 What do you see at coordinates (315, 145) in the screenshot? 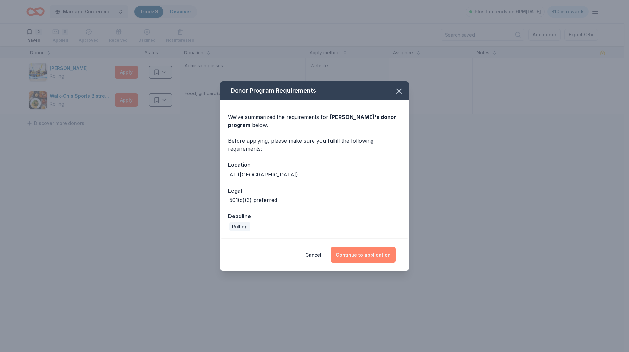
I see `div: Before applying, please make sure you fulfill the following requirements:` at bounding box center [315, 145].